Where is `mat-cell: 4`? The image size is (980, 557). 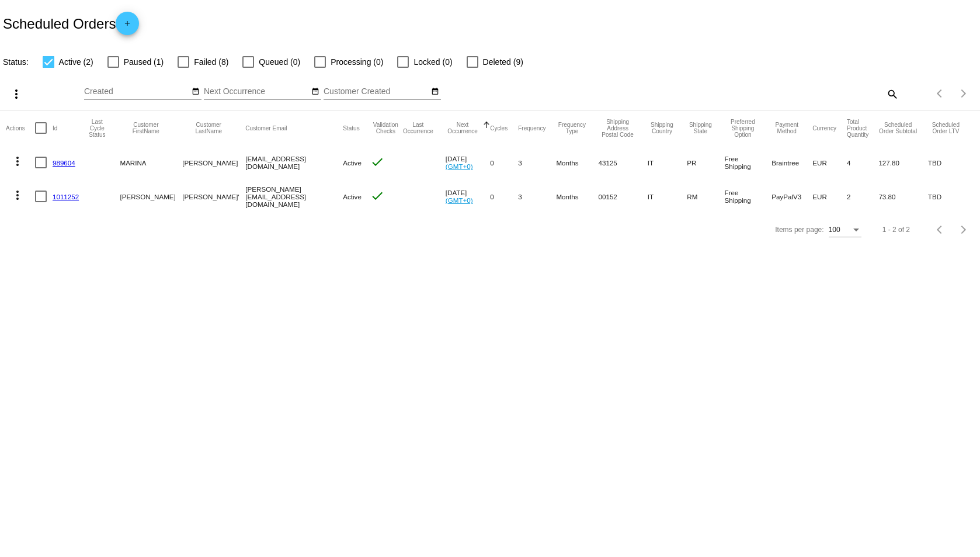
mat-cell: 4 is located at coordinates (862, 162).